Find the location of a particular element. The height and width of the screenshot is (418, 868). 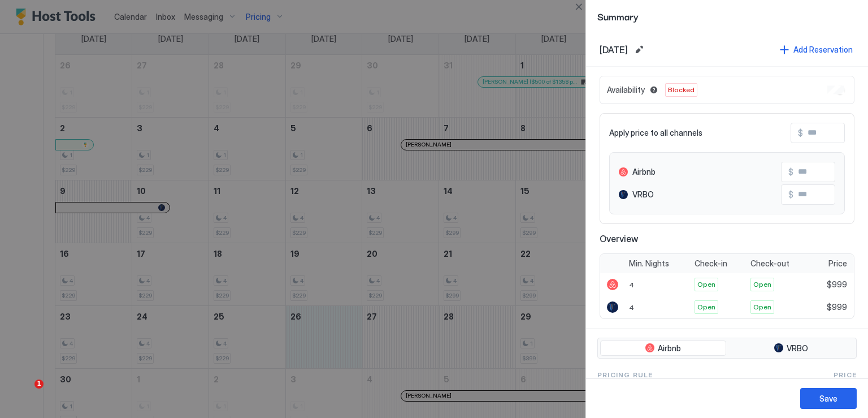

span: Apply price to all channels is located at coordinates (655, 133).